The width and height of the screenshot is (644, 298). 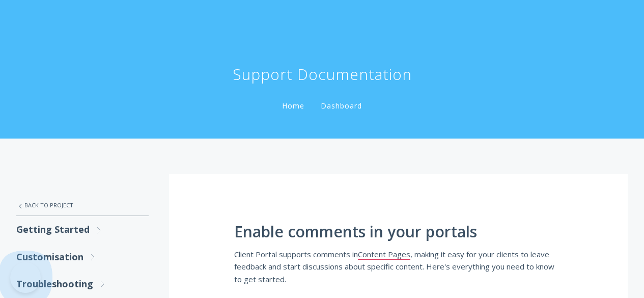 What do you see at coordinates (322, 74) in the screenshot?
I see `h1: Support Documentation` at bounding box center [322, 74].